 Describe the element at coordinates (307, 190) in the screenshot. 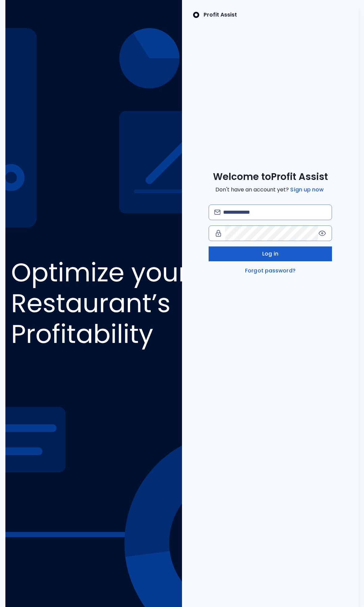

I see `a: Sign up now` at that location.